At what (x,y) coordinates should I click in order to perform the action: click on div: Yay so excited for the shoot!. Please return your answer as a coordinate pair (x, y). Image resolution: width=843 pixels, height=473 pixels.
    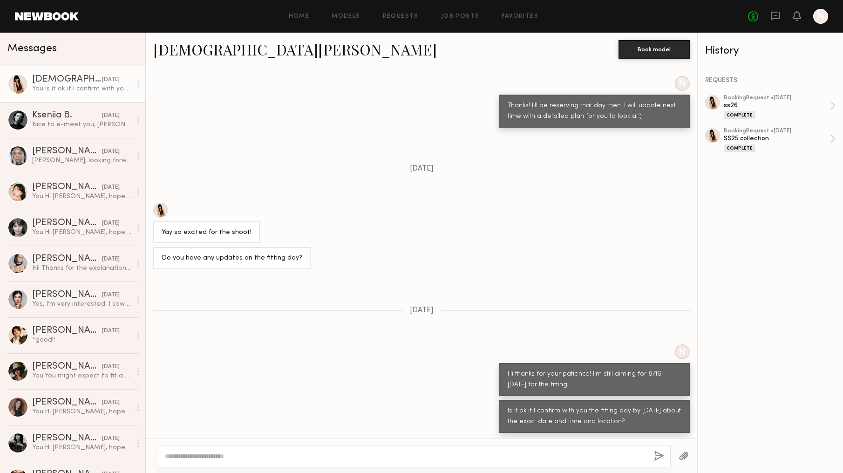
    Looking at the image, I should click on (206, 232).